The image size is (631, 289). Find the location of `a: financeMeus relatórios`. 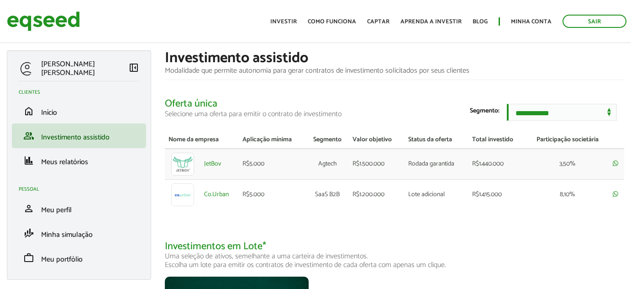

a: financeMeus relatórios is located at coordinates (79, 160).